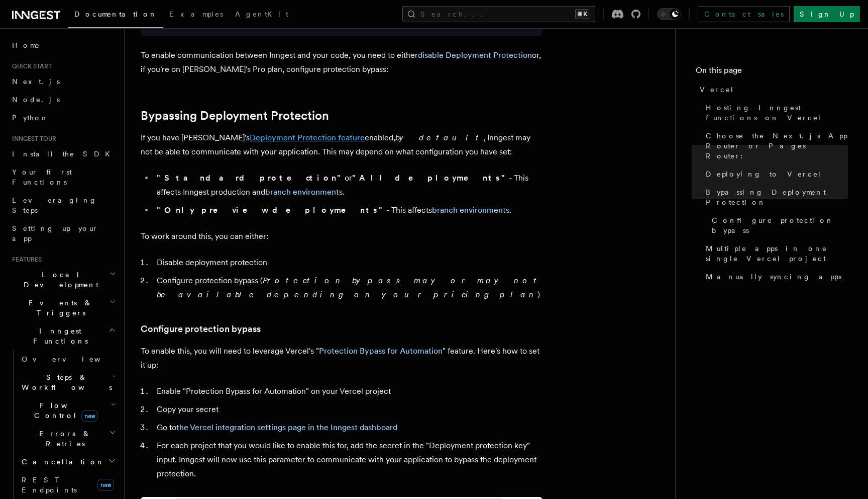 The height and width of the screenshot is (499, 868). What do you see at coordinates (499, 14) in the screenshot?
I see `button: Search...⌘K` at bounding box center [499, 14].